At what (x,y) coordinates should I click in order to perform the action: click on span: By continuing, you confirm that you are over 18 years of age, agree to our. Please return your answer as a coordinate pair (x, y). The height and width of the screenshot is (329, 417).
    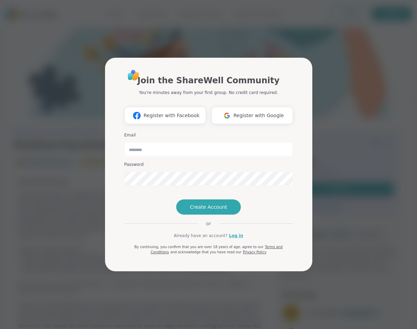
    Looking at the image, I should click on (199, 247).